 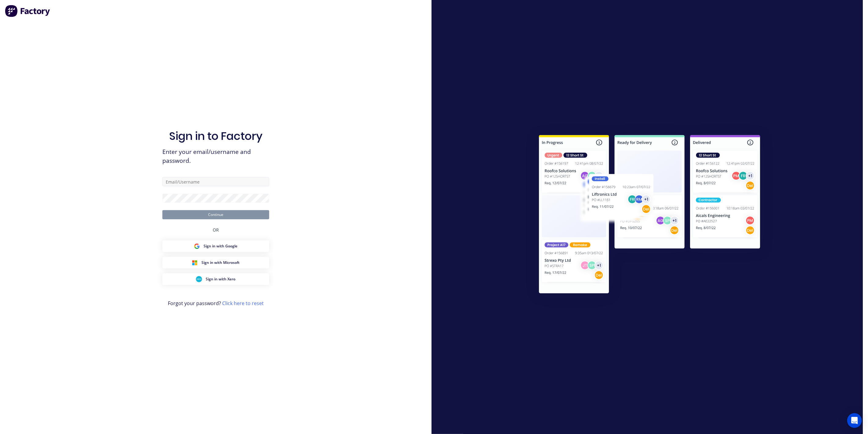 I want to click on span: Sign in with Microsoft, so click(x=221, y=263).